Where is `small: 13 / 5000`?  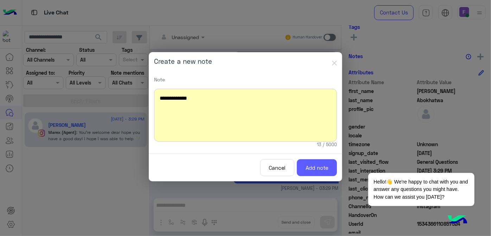 small: 13 / 5000 is located at coordinates (327, 145).